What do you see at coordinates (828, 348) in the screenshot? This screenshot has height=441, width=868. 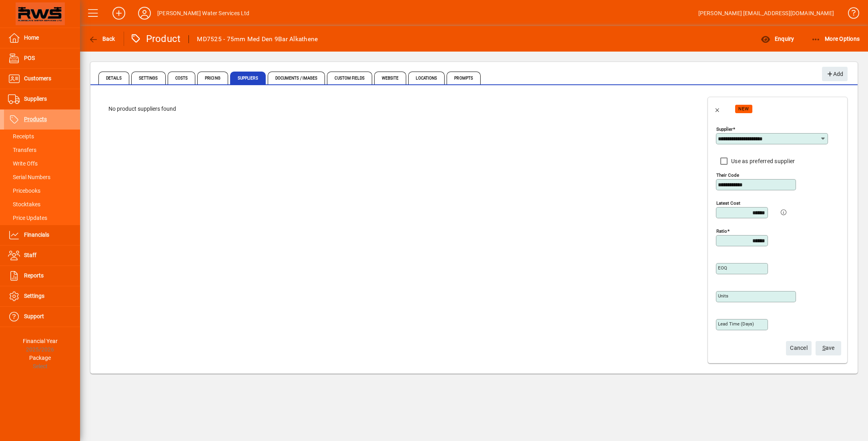 I see `span: ave` at bounding box center [828, 348].